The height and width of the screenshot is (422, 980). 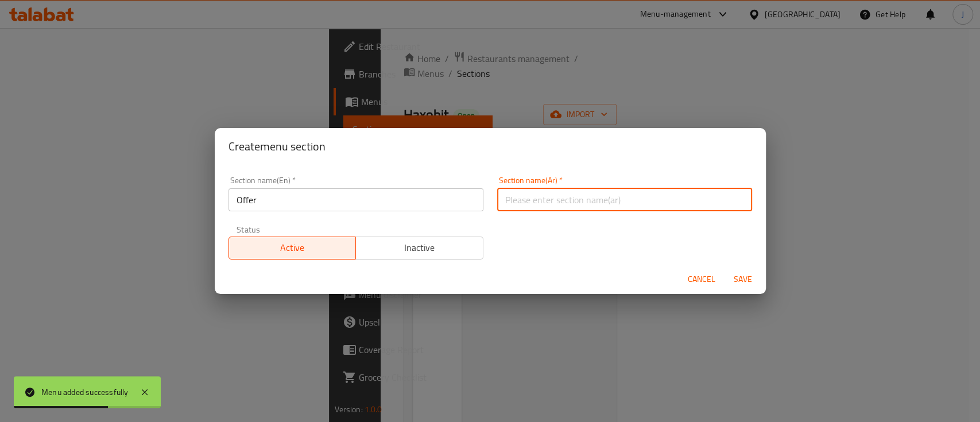 I want to click on button: Save, so click(x=743, y=279).